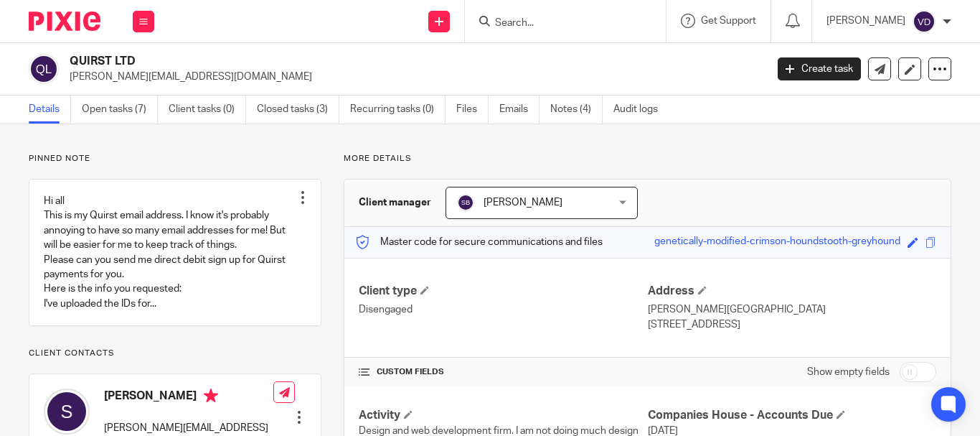  Describe the element at coordinates (397, 109) in the screenshot. I see `a: Recurring tasks (0)` at that location.